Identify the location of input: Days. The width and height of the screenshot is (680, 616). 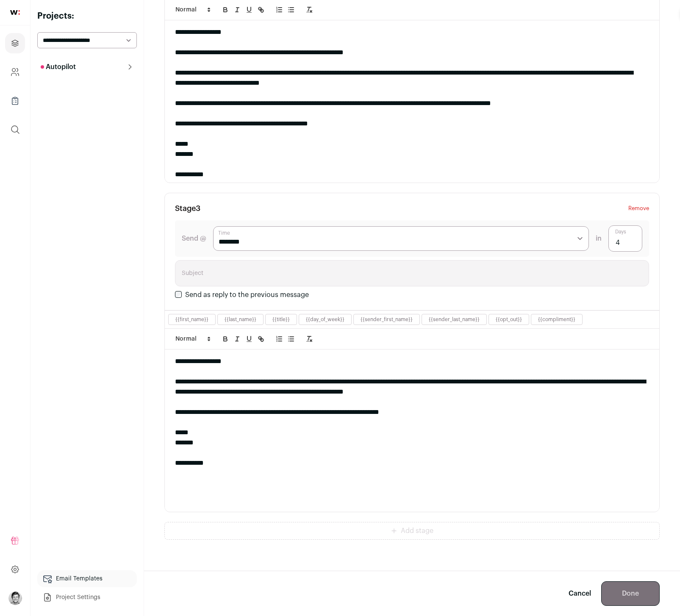
(626, 239).